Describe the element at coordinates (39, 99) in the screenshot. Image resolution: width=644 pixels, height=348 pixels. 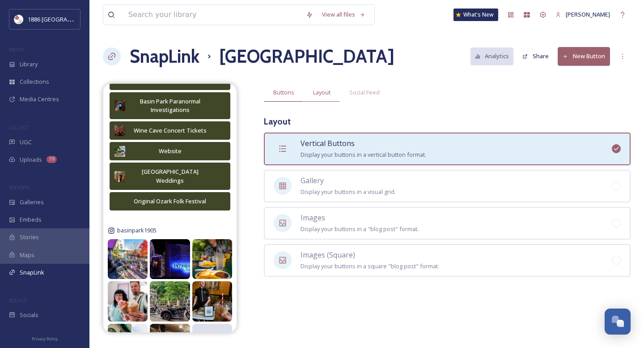
I see `span: Media Centres` at that location.